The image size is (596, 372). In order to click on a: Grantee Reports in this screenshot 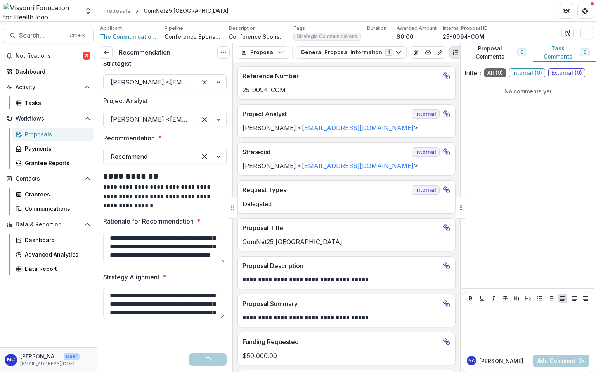, I will do `click(53, 163)`.